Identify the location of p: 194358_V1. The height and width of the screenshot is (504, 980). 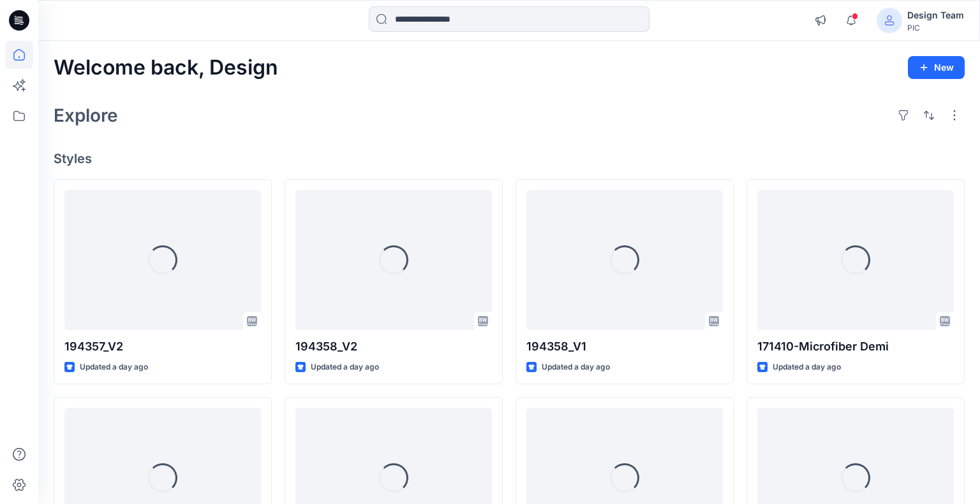
(625, 347).